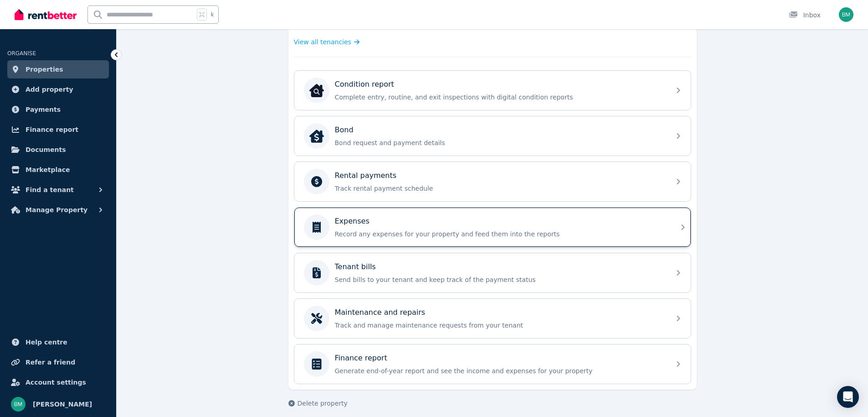 The width and height of the screenshot is (868, 417). I want to click on p: Maintenance and repairs, so click(380, 312).